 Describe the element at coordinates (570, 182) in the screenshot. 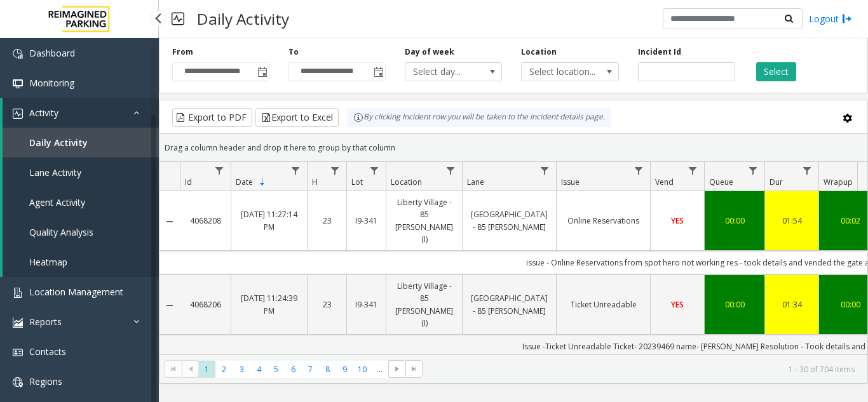

I see `span: Issue` at that location.